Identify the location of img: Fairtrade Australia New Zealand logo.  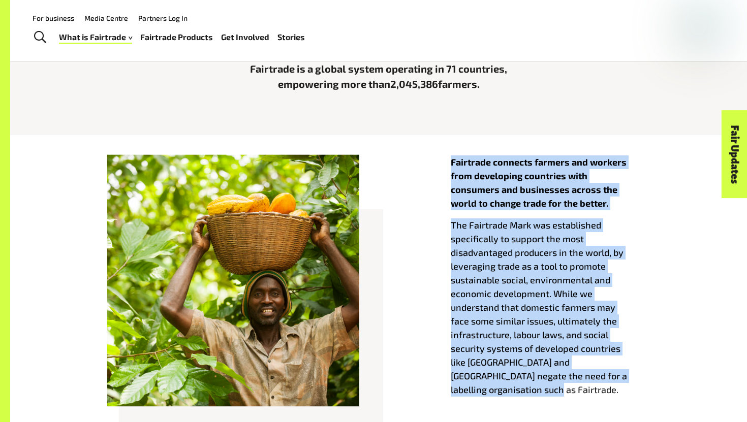
(699, 30).